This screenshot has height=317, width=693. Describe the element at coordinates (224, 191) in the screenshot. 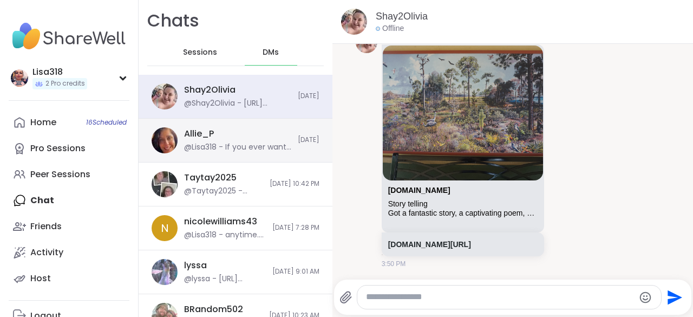

I see `div: @Taytay2025 - Good u` at that location.